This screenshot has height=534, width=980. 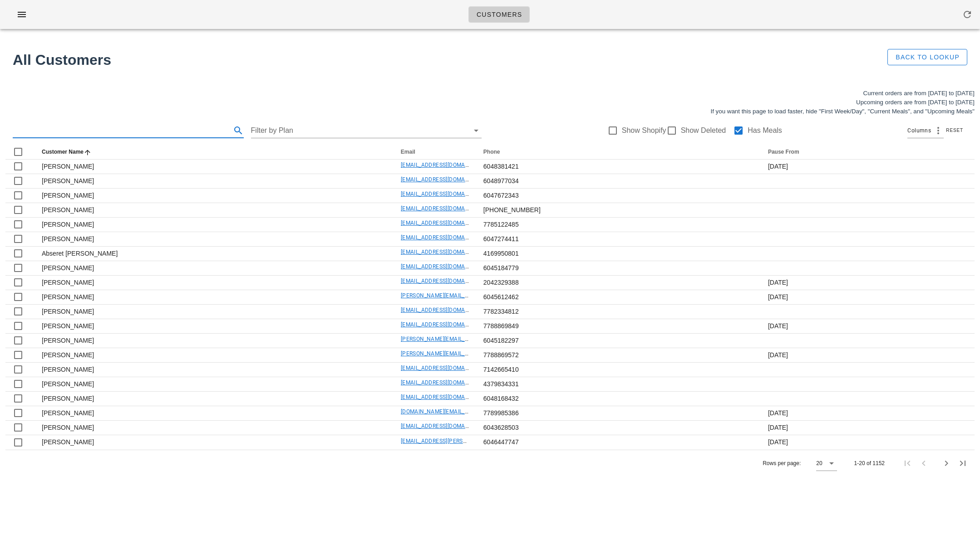 I want to click on span: Columns, so click(x=919, y=131).